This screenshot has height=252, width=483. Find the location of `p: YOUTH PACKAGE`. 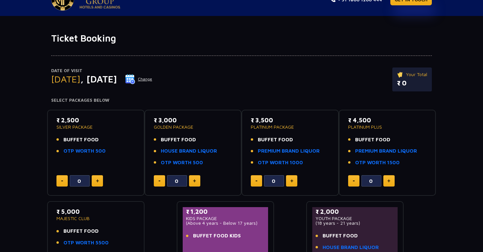

p: YOUTH PACKAGE is located at coordinates (355, 218).